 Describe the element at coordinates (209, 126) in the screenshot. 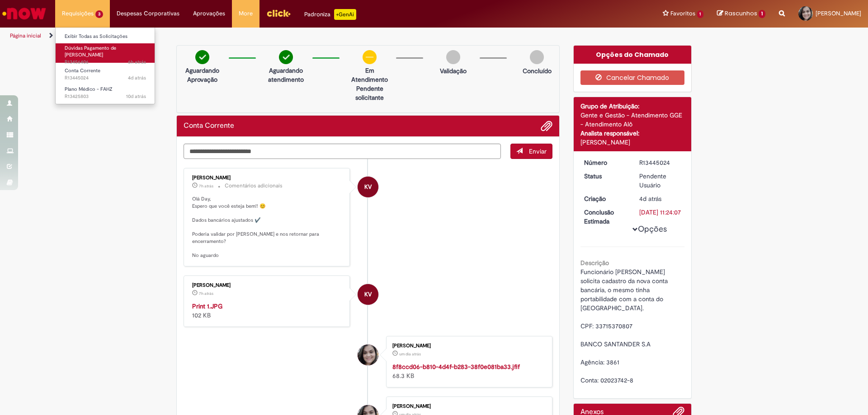

I see `h2: Conta Corrente Histórico de tíquete` at that location.